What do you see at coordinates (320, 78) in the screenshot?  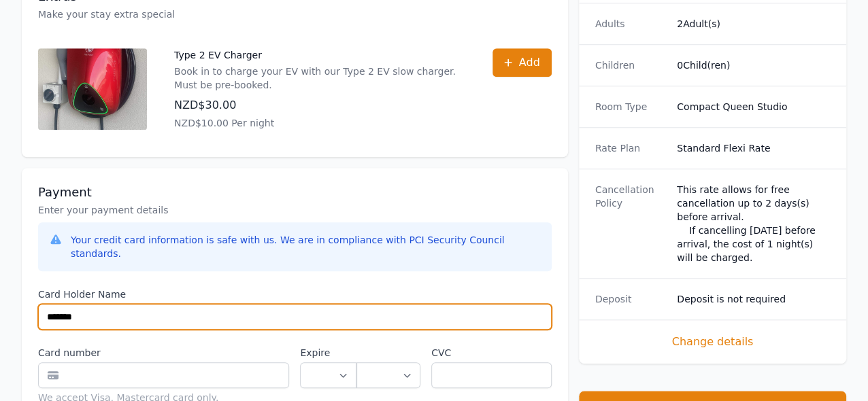 I see `p: Book in to charge your EV with our Type 2 EV slow charger. Must be pre-booked.` at bounding box center [320, 78].